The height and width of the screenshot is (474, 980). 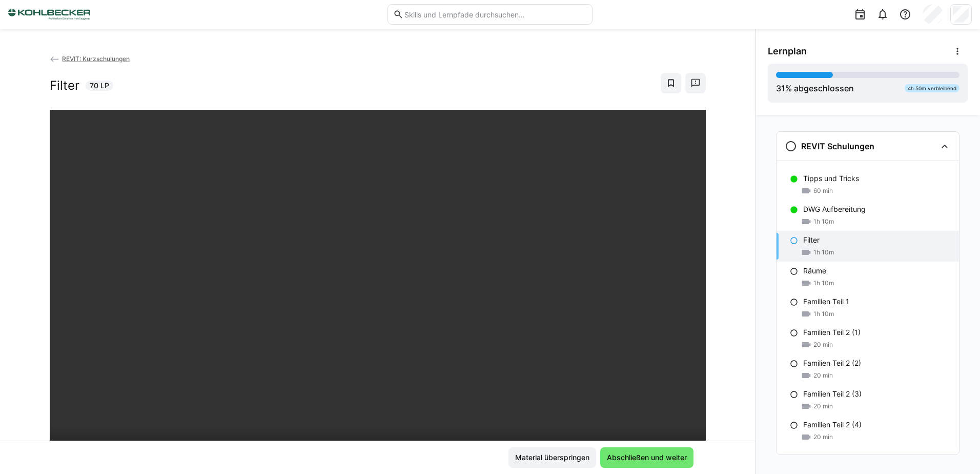 What do you see at coordinates (826, 302) in the screenshot?
I see `p: Familien Teil 1` at bounding box center [826, 302].